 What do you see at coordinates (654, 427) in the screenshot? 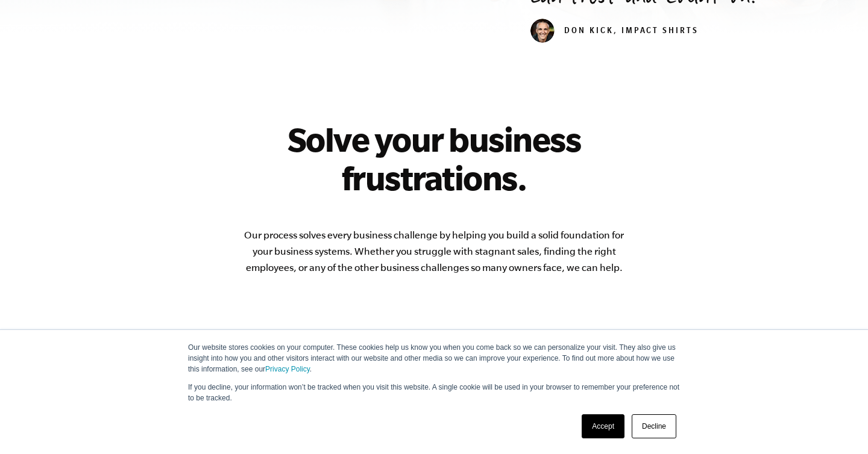
I see `a: Decline` at bounding box center [654, 427].